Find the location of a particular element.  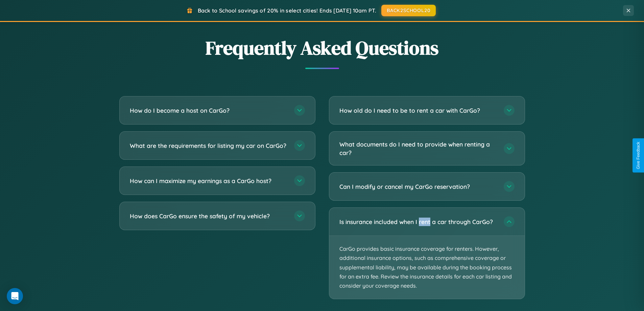

h3: What are the requirements for listing my car on CarGo? is located at coordinates (209, 145).